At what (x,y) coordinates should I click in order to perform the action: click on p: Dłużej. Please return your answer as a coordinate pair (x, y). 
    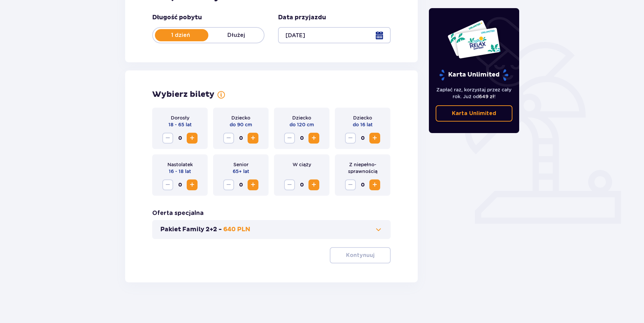
    Looking at the image, I should click on (236, 35).